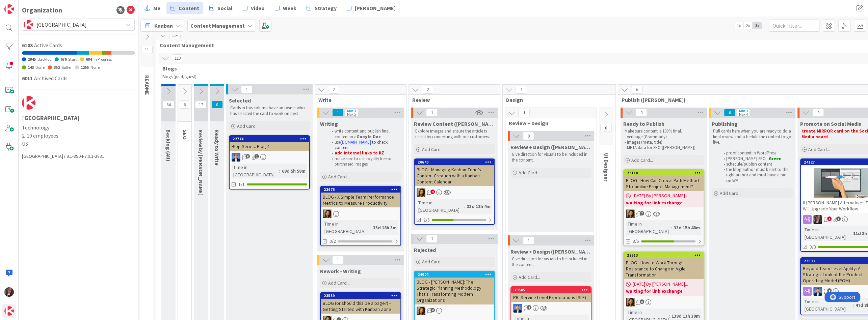 This screenshot has height=320, width=868. What do you see at coordinates (456, 275) in the screenshot?
I see `div: 24004` at bounding box center [456, 275].